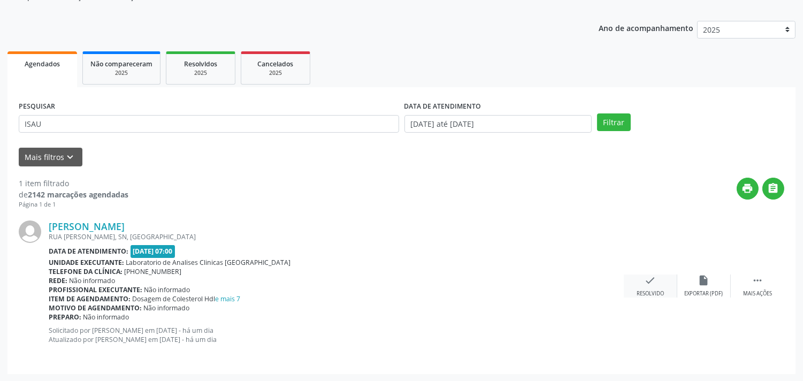  Describe the element at coordinates (443, 107) in the screenshot. I see `label: DATA DE ATENDIMENTO` at that location.